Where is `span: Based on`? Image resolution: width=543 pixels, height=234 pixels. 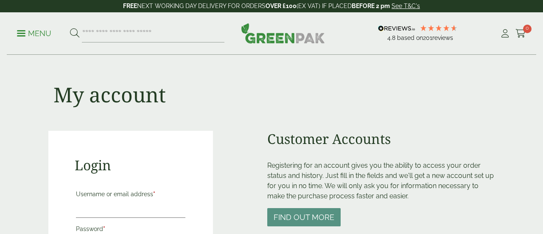
span: Based on is located at coordinates (410, 38).